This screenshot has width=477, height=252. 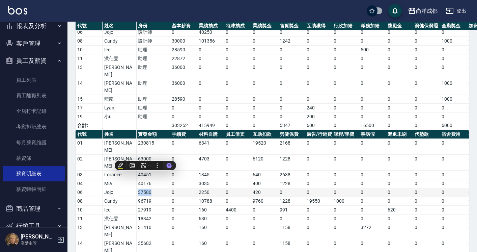 I want to click on td: 19550, so click(x=319, y=201).